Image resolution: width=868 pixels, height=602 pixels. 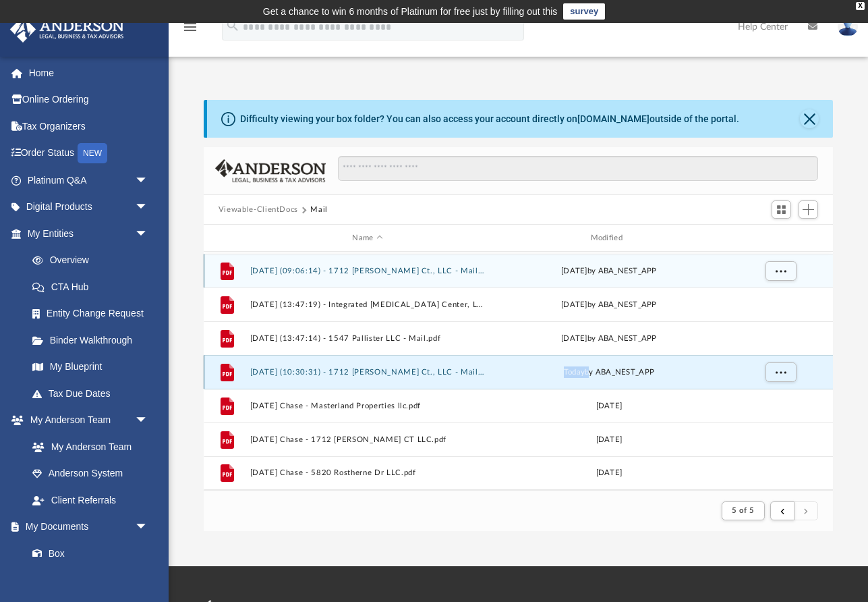 I want to click on div: Modified, so click(x=609, y=239).